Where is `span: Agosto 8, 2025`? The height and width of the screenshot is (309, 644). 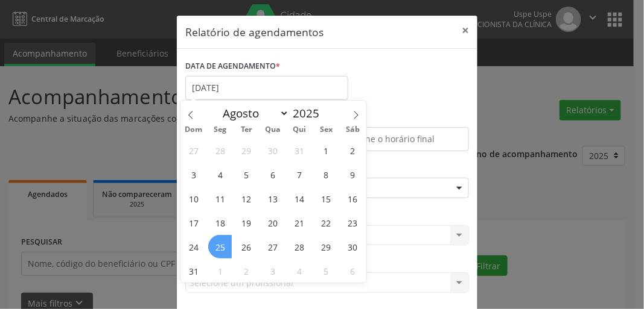 span: Agosto 8, 2025 is located at coordinates (326, 174).